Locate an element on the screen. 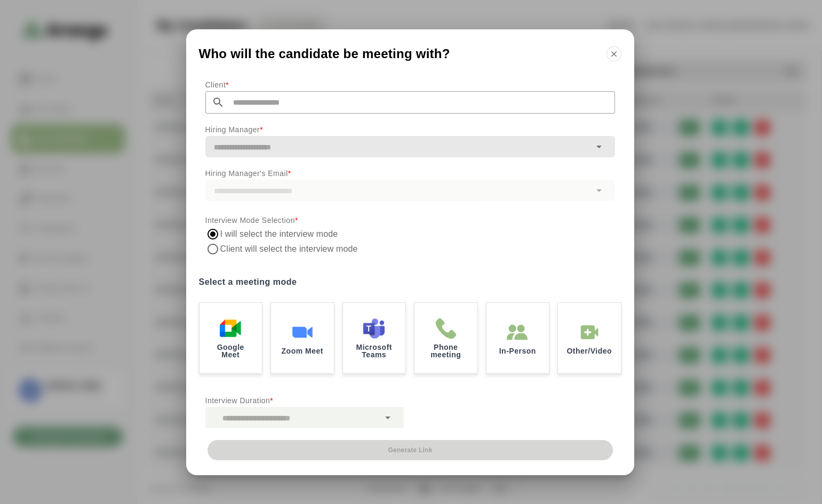 This screenshot has width=822, height=504. p: Microsoft Teams is located at coordinates (374, 351).